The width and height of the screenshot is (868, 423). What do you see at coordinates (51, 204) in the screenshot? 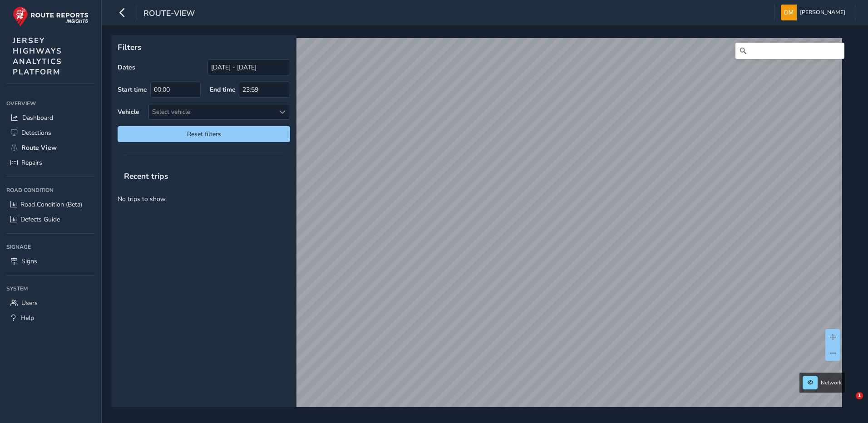
I see `a: Road Condition (Beta)` at bounding box center [51, 204].